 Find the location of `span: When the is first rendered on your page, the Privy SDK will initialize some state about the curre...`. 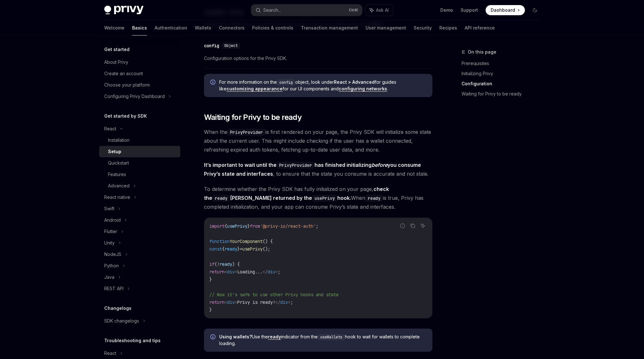

span: When the is first rendered on your page, the Privy SDK will initialize some state about the curre... is located at coordinates (318, 141).